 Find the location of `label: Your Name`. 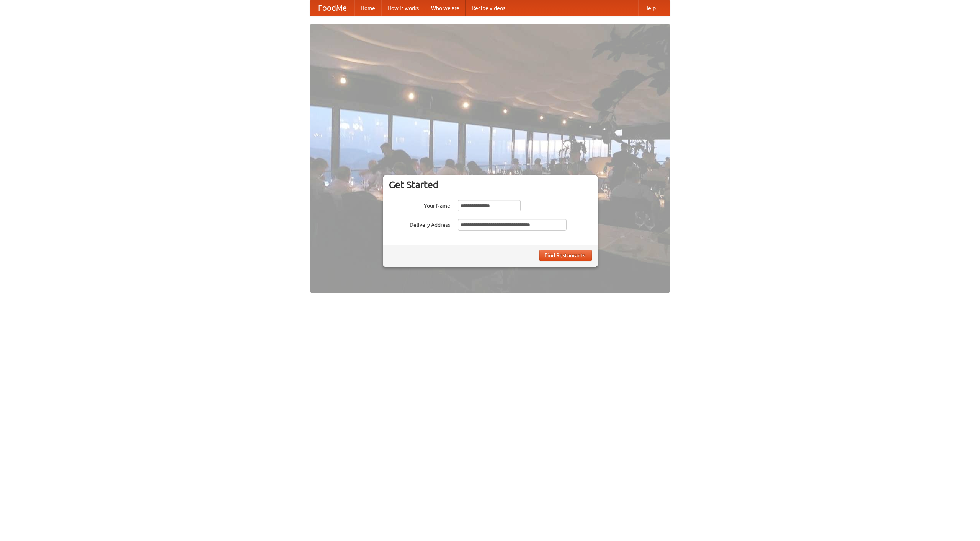

label: Your Name is located at coordinates (419, 205).